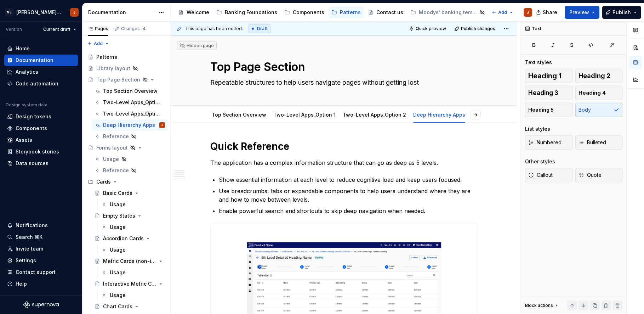 The image size is (644, 314). What do you see at coordinates (130, 193) in the screenshot?
I see `a: Basic Cards` at bounding box center [130, 193].